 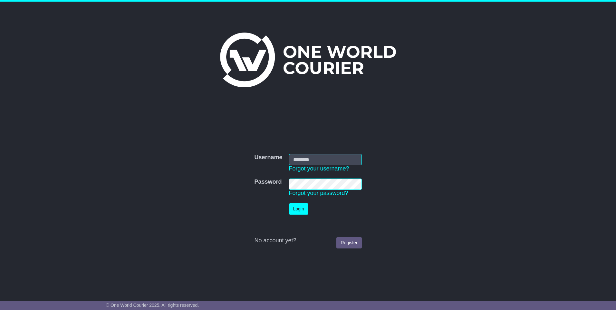 I want to click on a: Forgot your password?, so click(x=319, y=193).